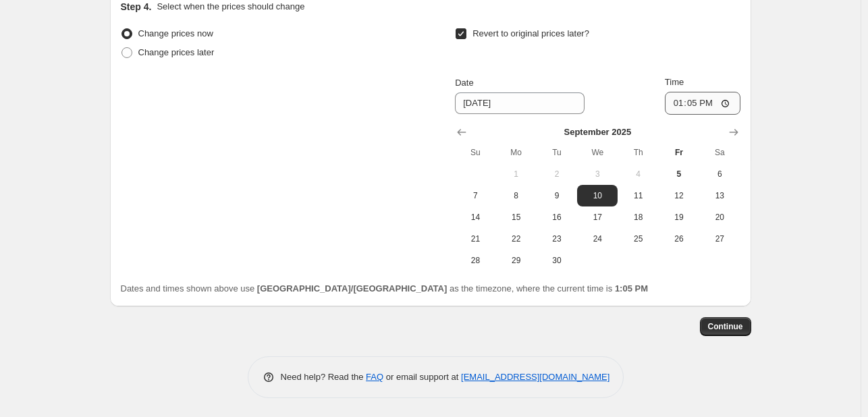 Image resolution: width=868 pixels, height=417 pixels. What do you see at coordinates (597, 174) in the screenshot?
I see `button: Wednesday September 3 2025` at bounding box center [597, 174].